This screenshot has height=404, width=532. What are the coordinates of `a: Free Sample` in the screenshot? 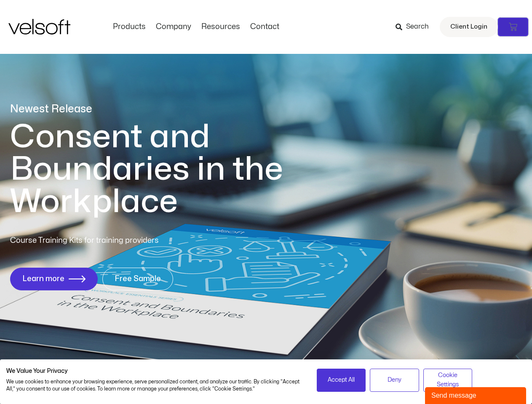 It's located at (138, 279).